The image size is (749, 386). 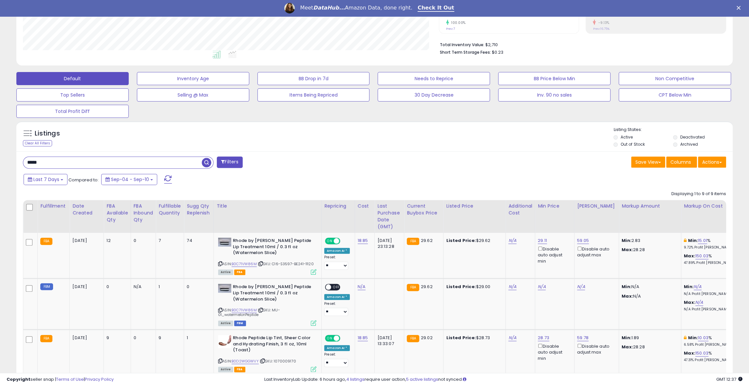 What do you see at coordinates (457, 23) in the screenshot?
I see `small: 100.00%` at bounding box center [457, 23].